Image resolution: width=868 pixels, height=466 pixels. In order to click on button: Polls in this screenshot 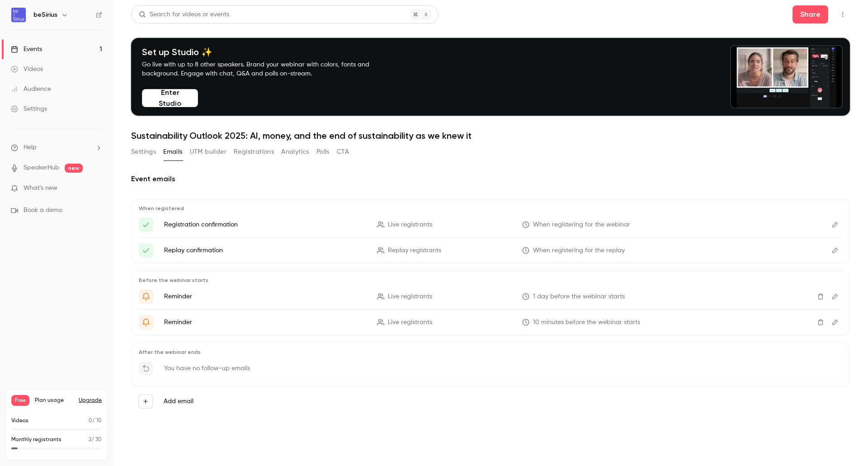, I will do `click(323, 152)`.